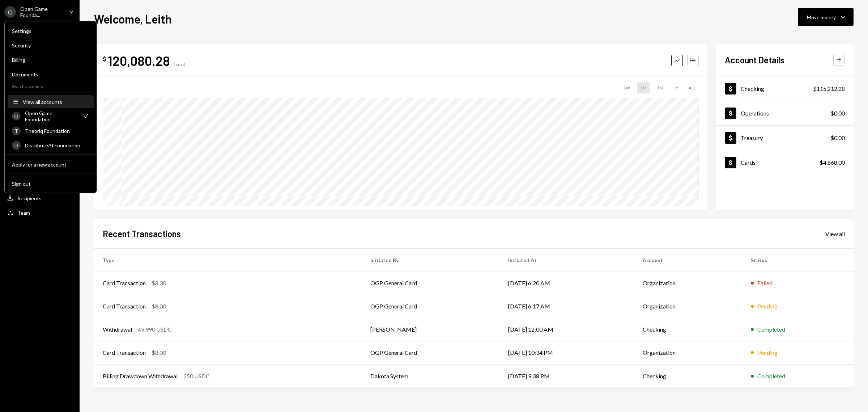 The image size is (868, 412). I want to click on button: Move money, so click(826, 17).